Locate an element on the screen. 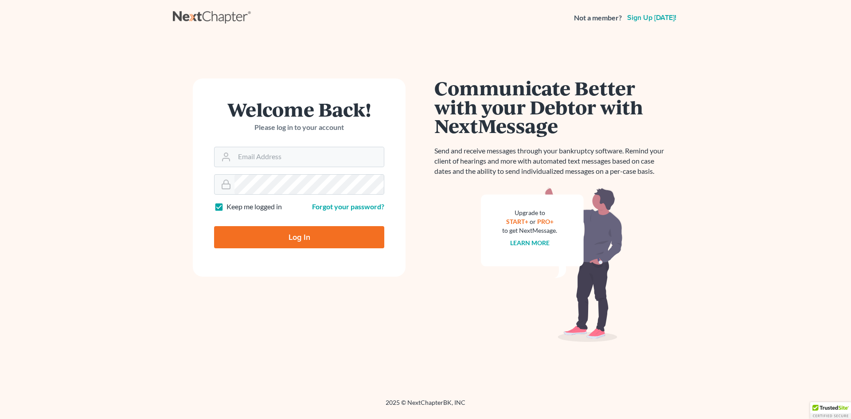 This screenshot has width=851, height=419. input: Email Address is located at coordinates (309, 157).